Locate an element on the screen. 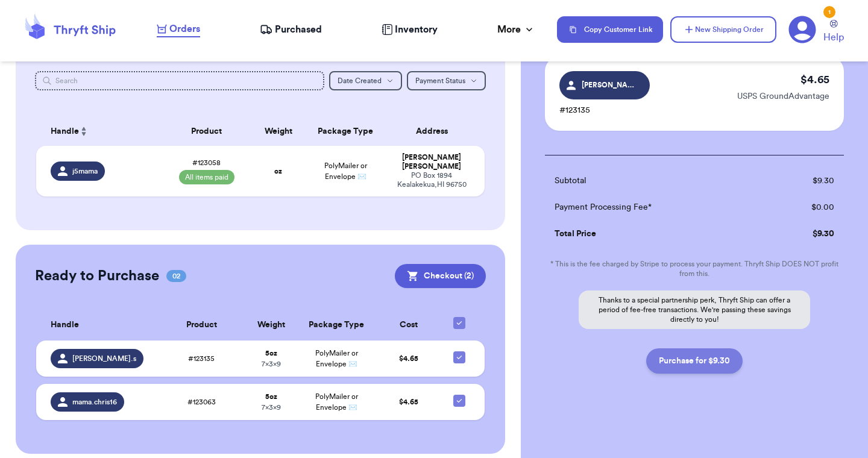  th: Cost is located at coordinates (408, 325).